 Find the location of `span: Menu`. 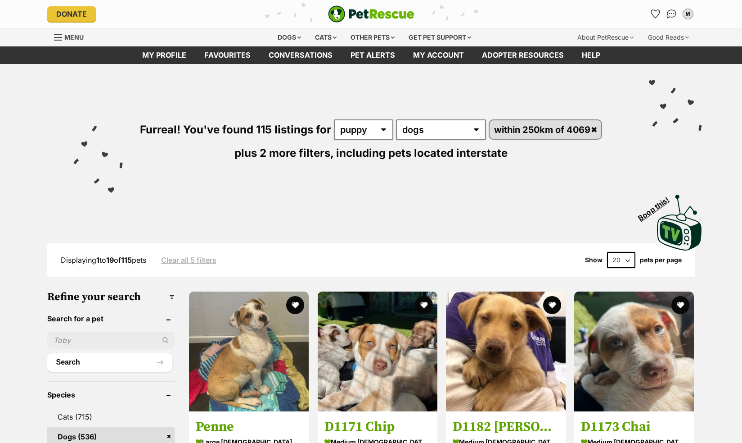

span: Menu is located at coordinates (74, 37).